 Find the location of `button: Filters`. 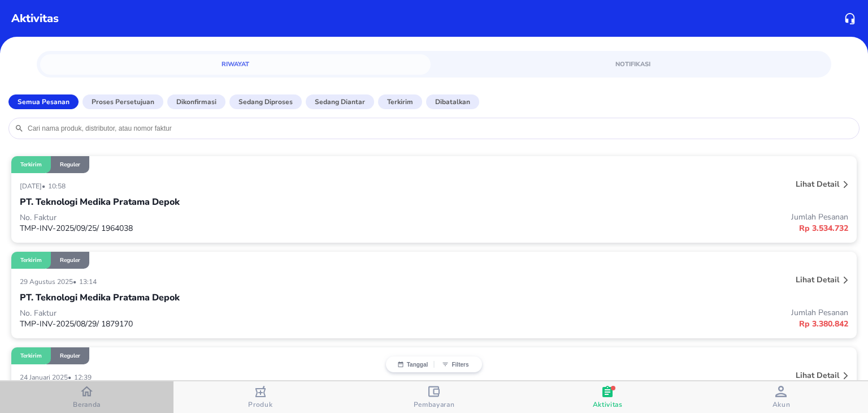

button: Filters is located at coordinates (455, 364).